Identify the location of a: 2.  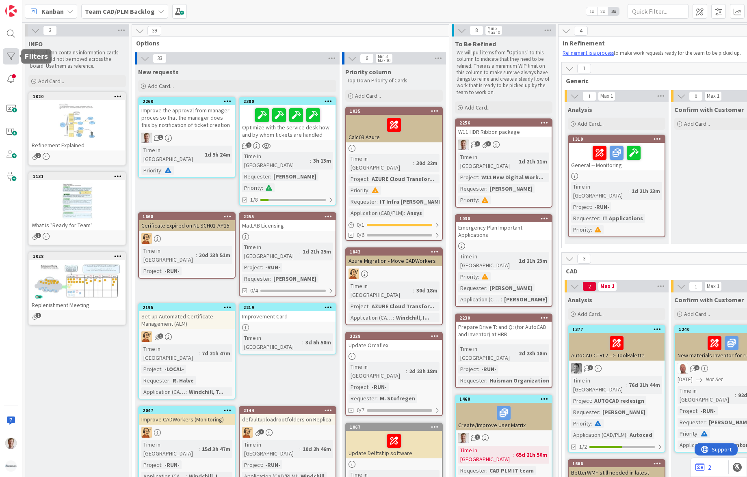
(703, 468).